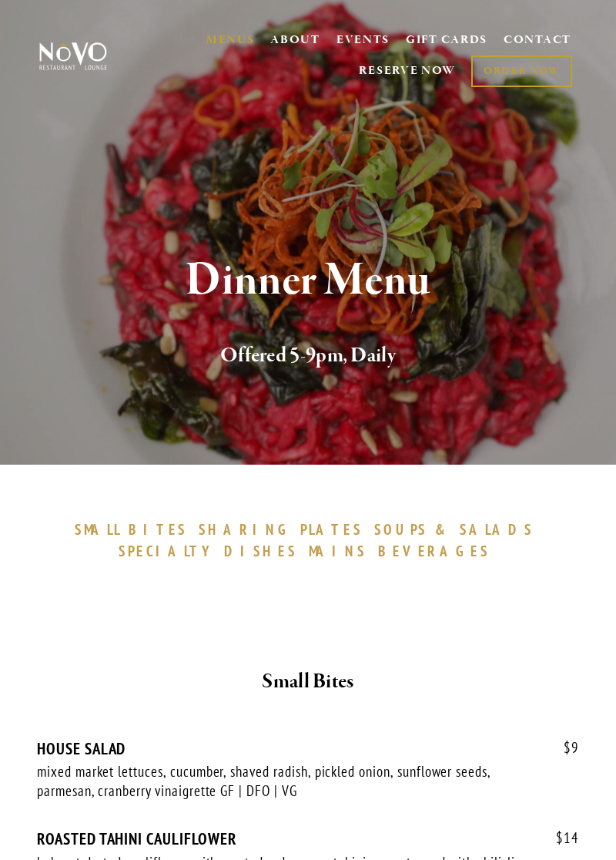 Image resolution: width=616 pixels, height=860 pixels. I want to click on div: mixed market lettuces, cucumber, shaved radish, pickled onion, sunflower seeds, parmesan, cranber..., so click(286, 780).